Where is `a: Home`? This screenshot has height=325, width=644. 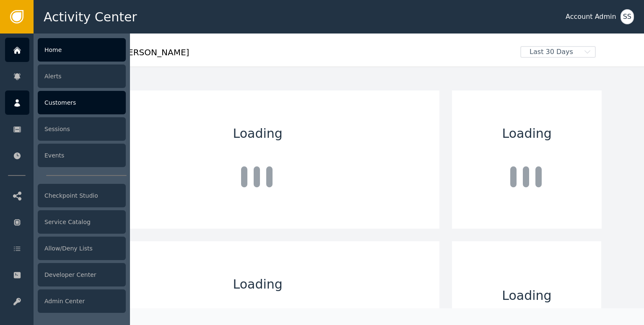 a: Home is located at coordinates (66, 50).